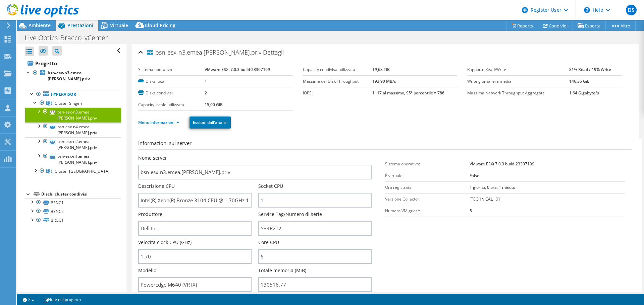 Image resolution: width=644 pixels, height=305 pixels. I want to click on a: Cluster Geneva, so click(73, 171).